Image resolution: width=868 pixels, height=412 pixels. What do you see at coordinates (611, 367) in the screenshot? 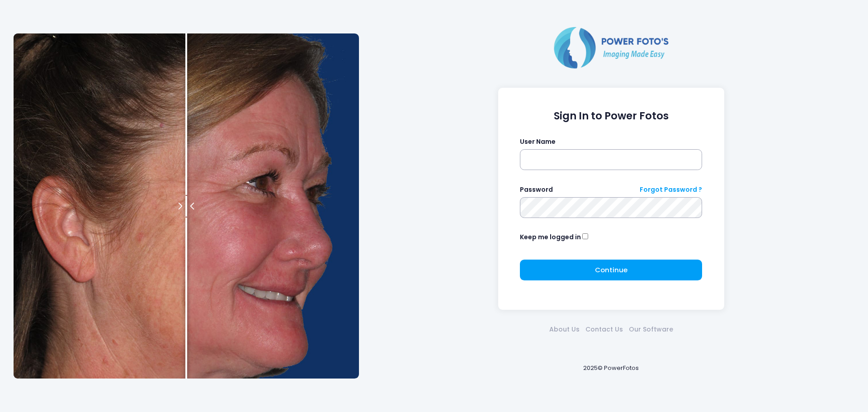
I see `div: 2025© PowerFotos` at bounding box center [611, 367].